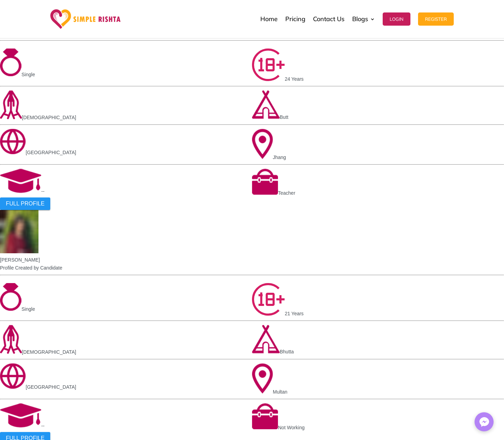  I want to click on img: Messenger, so click(484, 423).